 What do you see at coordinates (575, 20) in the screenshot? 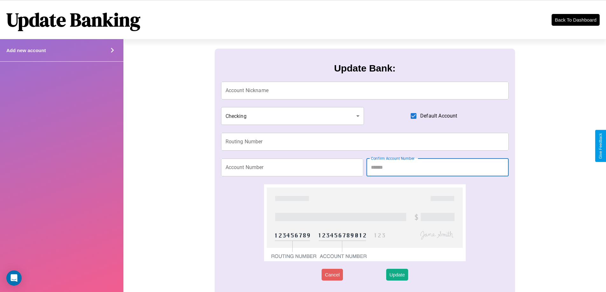
I see `button: Back To Dashboard` at bounding box center [575, 20].